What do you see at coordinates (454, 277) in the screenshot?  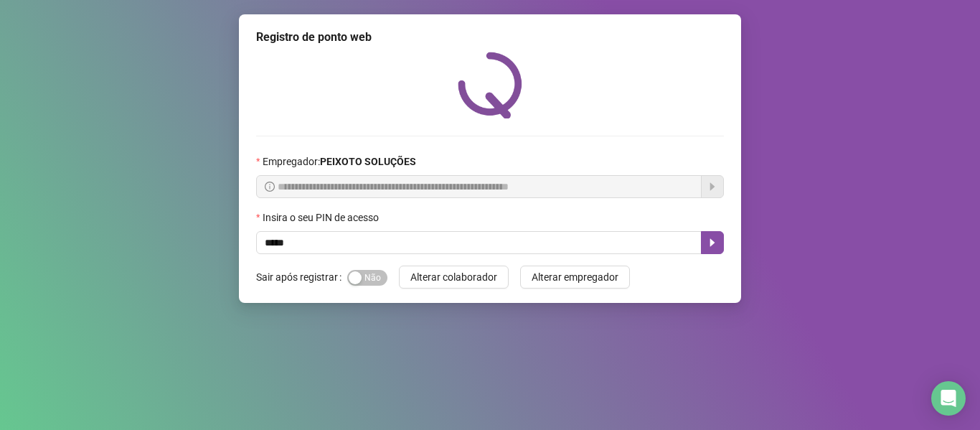 I see `span: Alterar colaborador` at bounding box center [454, 277].